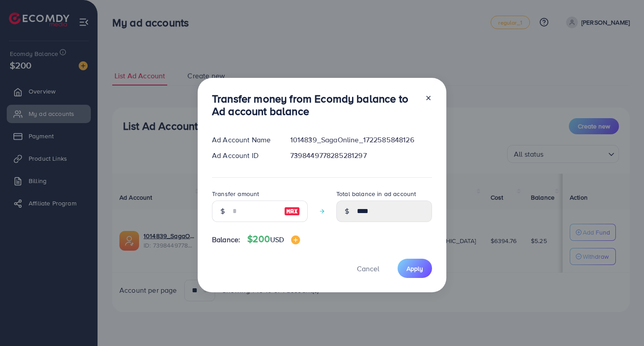 The image size is (644, 346). I want to click on div: Ad Account Name, so click(244, 140).